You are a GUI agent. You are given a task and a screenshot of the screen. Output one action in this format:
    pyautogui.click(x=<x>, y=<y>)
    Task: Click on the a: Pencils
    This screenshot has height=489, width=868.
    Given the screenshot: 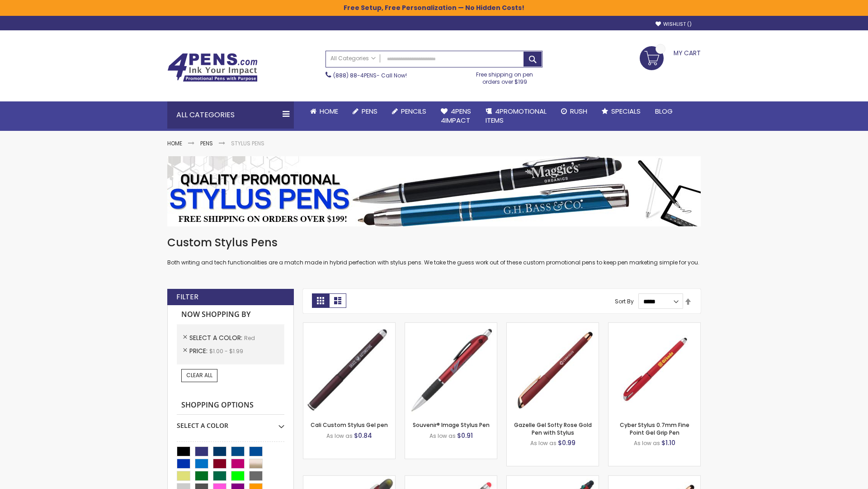 What is the action you would take?
    pyautogui.click(x=409, y=112)
    